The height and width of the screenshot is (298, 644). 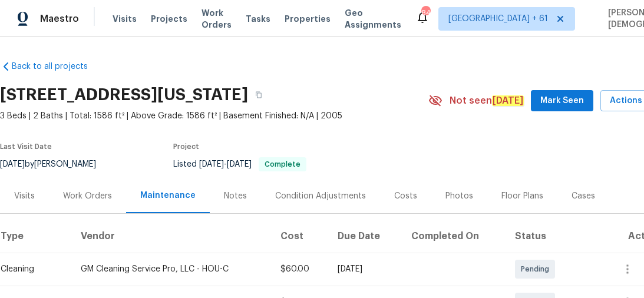 What do you see at coordinates (171, 269) in the screenshot?
I see `div: GM Cleaning Service Pro, LLC - HOU-C` at bounding box center [171, 269].